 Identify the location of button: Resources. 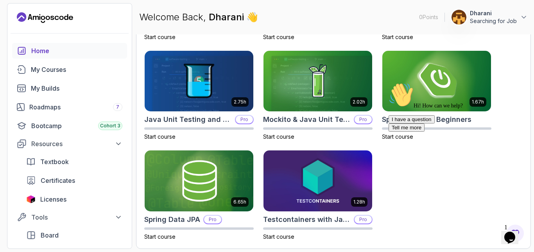
(70, 144).